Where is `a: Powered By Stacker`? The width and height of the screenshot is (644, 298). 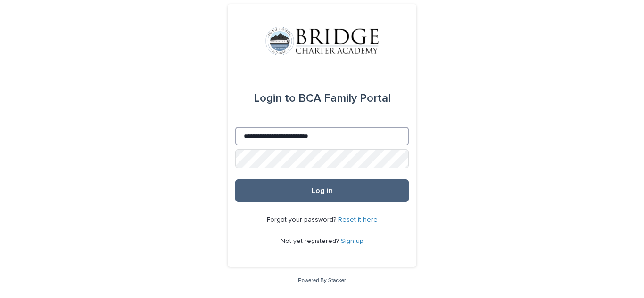
a: Powered By Stacker is located at coordinates (321, 280).